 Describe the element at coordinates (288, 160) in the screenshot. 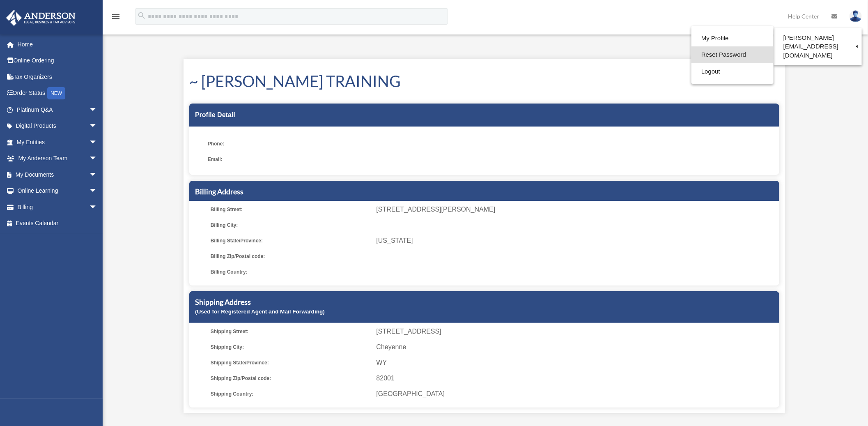

I see `span: Email:` at that location.